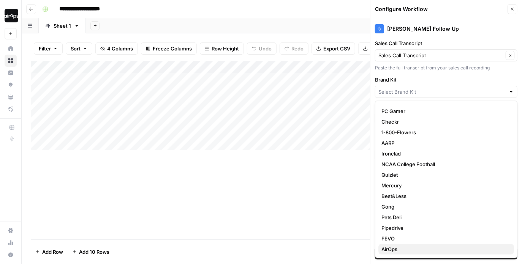 This screenshot has width=522, height=264. I want to click on a: Settings, so click(11, 231).